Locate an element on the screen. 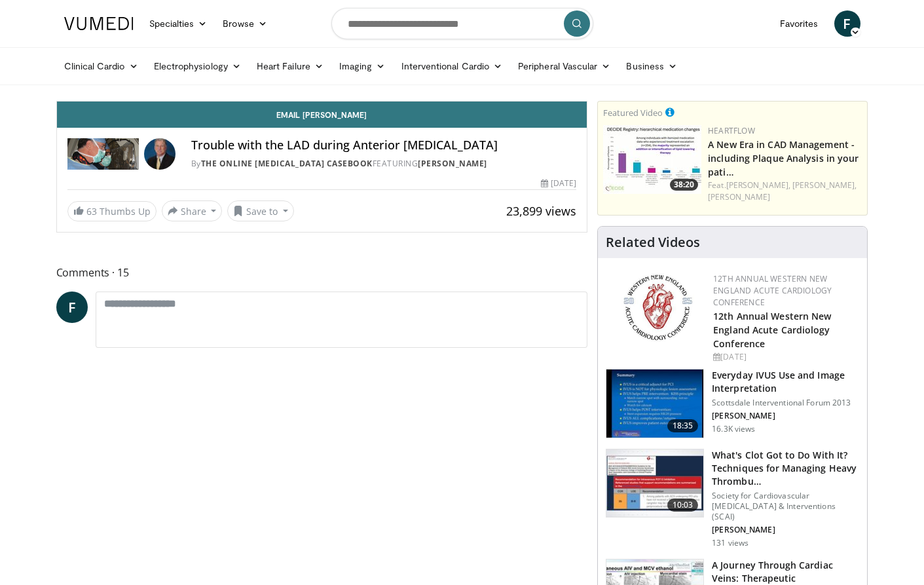 Image resolution: width=924 pixels, height=585 pixels. span: Comments 15 is located at coordinates (322, 272).